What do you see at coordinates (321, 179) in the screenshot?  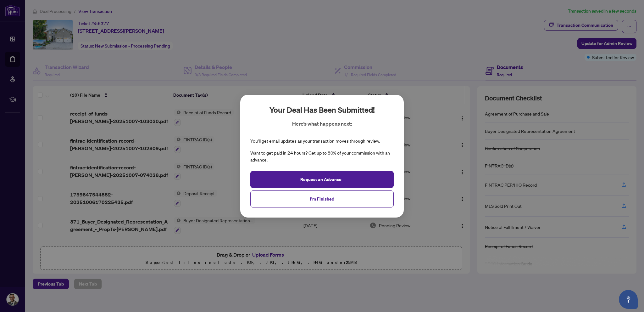 I see `span: Request an Advance` at bounding box center [321, 179].